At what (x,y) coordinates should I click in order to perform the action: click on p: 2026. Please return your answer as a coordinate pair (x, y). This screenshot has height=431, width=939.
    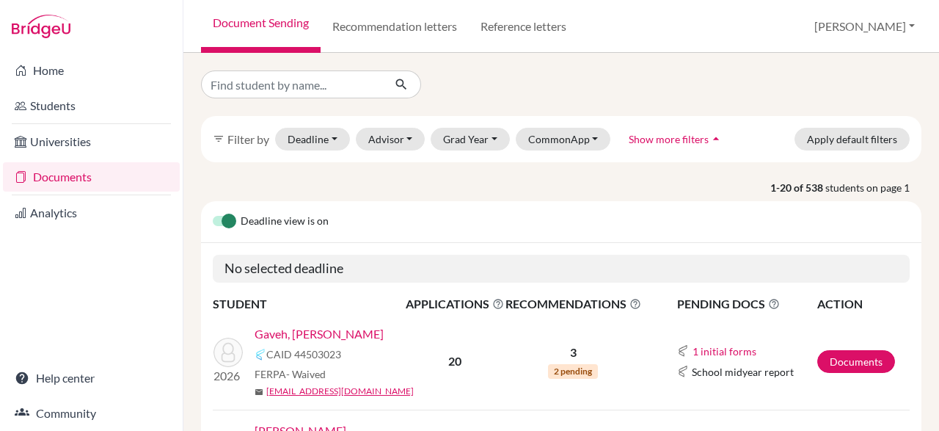
    Looking at the image, I should click on (228, 376).